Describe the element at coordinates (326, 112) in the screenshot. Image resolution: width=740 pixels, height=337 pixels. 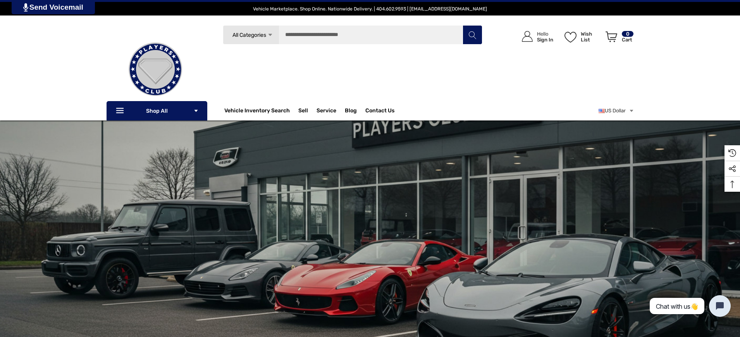
I see `a: Service` at that location.